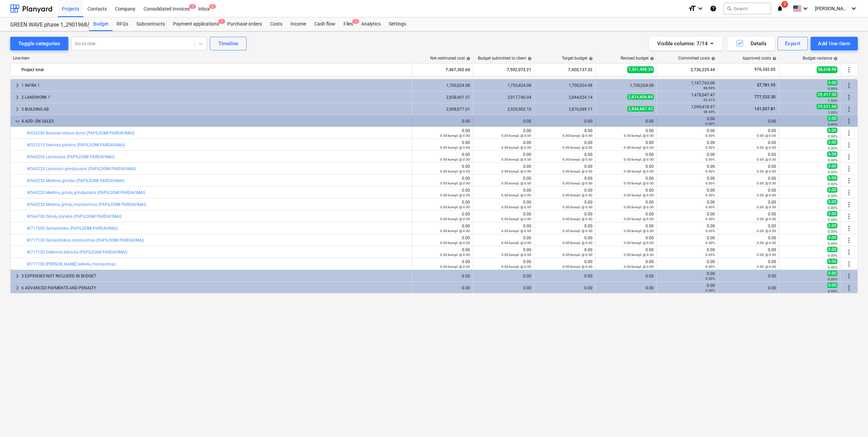 The height and width of the screenshot is (437, 868). I want to click on div: 4 ADD- ON SALES, so click(215, 121).